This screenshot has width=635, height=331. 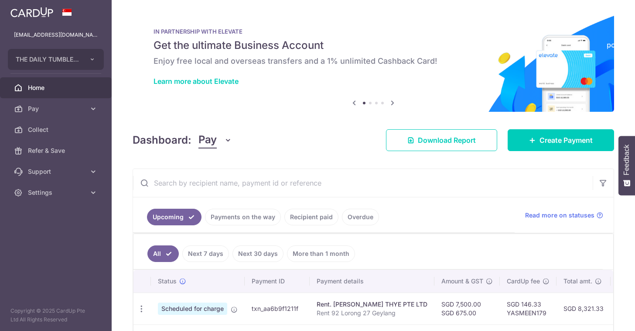 I want to click on h4: Dashboard:, so click(x=162, y=140).